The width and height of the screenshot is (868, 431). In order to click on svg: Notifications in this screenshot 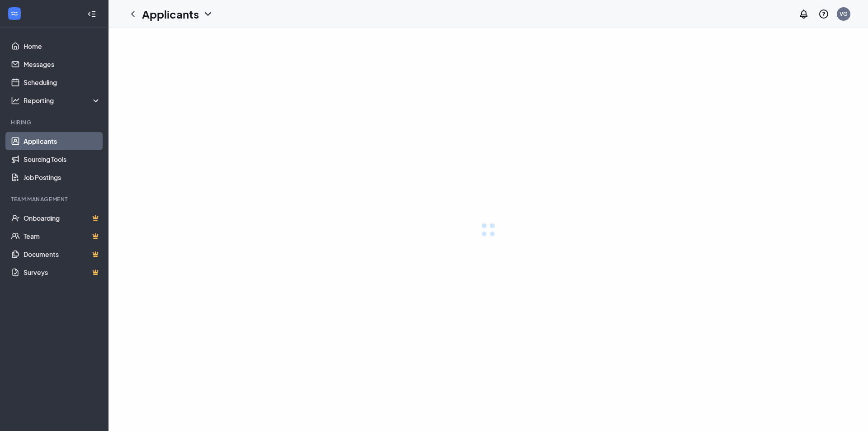, I will do `click(804, 14)`.